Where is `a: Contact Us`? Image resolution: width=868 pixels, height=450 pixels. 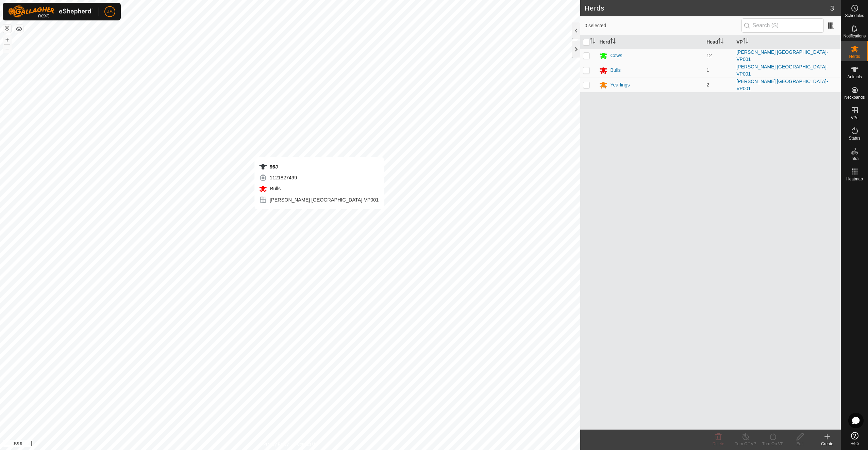
a: Contact Us is located at coordinates (307, 444).